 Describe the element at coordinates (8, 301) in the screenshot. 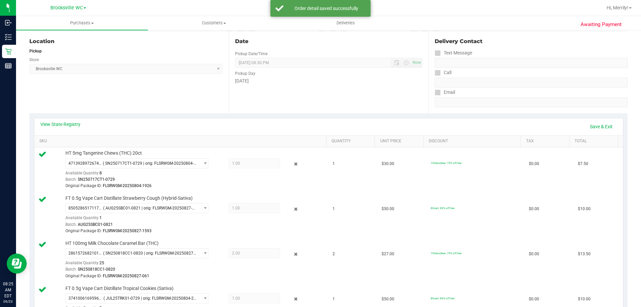

I see `p: 09/23` at that location.